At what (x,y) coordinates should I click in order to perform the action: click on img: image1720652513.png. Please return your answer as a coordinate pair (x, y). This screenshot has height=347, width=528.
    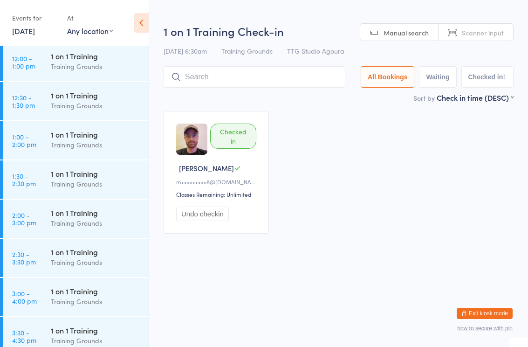
    Looking at the image, I should click on (192, 139).